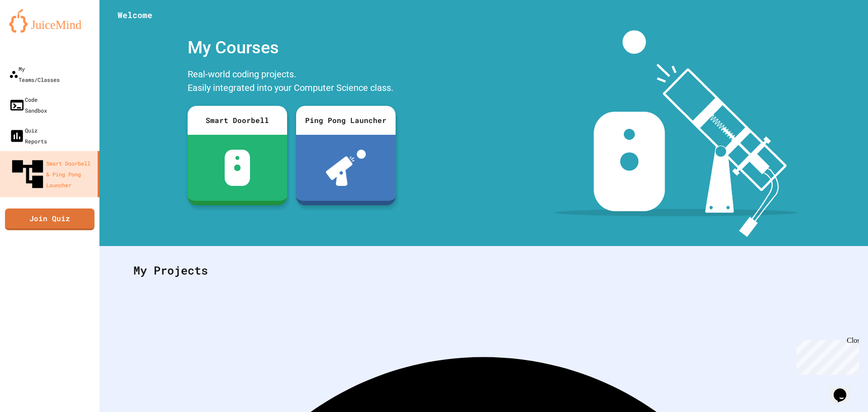 Image resolution: width=868 pixels, height=412 pixels. What do you see at coordinates (676, 133) in the screenshot?
I see `img: banner-image-my-projects.png` at bounding box center [676, 133].